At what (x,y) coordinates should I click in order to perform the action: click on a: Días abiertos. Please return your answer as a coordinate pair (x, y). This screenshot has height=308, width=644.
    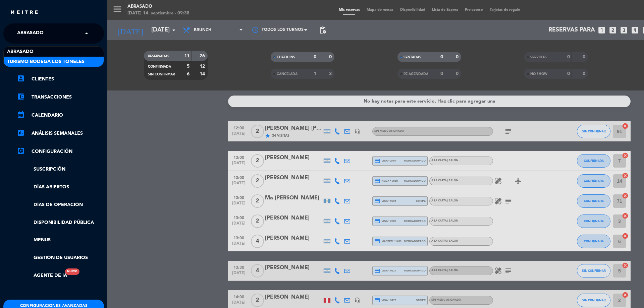
    Looking at the image, I should click on (61, 187).